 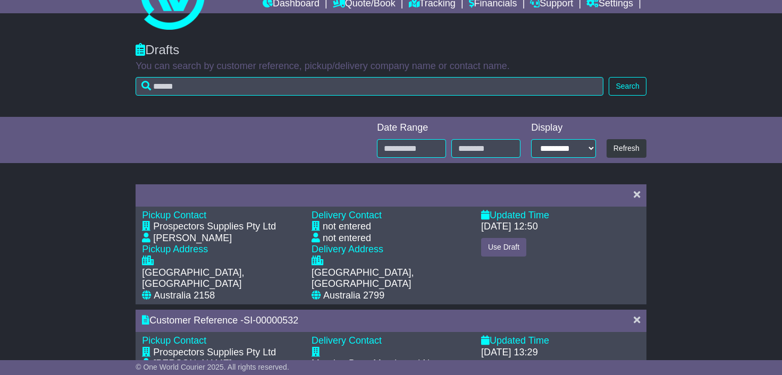 I want to click on span: © One World Courier 2025. All rights reserved., so click(x=212, y=367).